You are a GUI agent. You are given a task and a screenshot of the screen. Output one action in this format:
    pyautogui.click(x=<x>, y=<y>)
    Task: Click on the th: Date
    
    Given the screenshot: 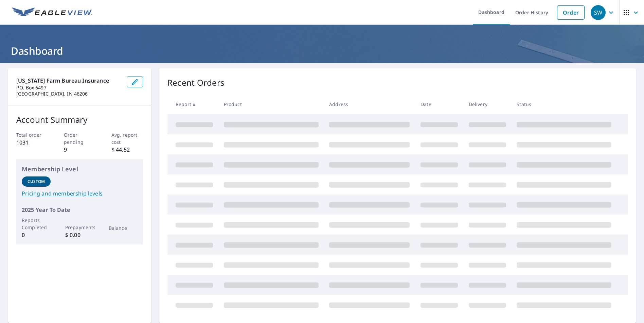 What is the action you would take?
    pyautogui.click(x=439, y=104)
    